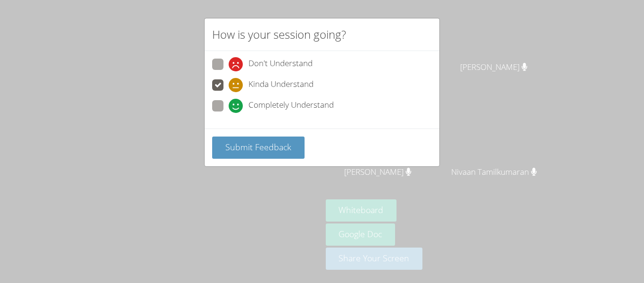 The height and width of the screenshot is (283, 644). I want to click on span: Completely Understand, so click(291, 106).